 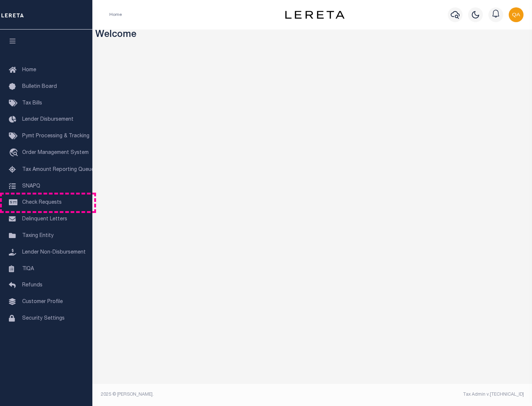 I want to click on span: Customer Profile, so click(x=42, y=302).